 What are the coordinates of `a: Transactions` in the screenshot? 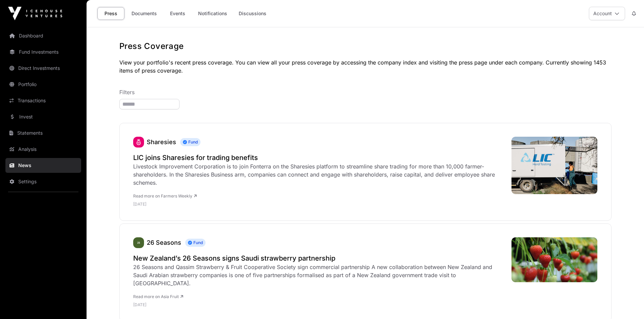 It's located at (43, 101).